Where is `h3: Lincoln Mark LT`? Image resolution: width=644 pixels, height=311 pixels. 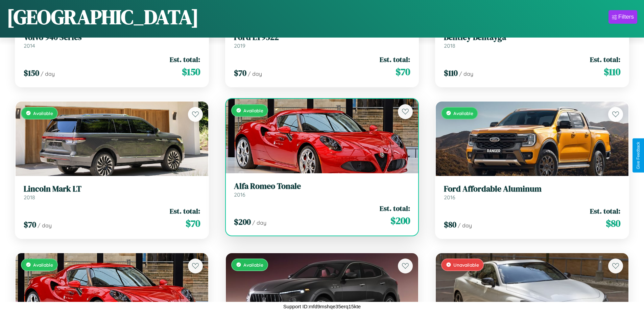
h3: Lincoln Mark LT is located at coordinates (112, 189).